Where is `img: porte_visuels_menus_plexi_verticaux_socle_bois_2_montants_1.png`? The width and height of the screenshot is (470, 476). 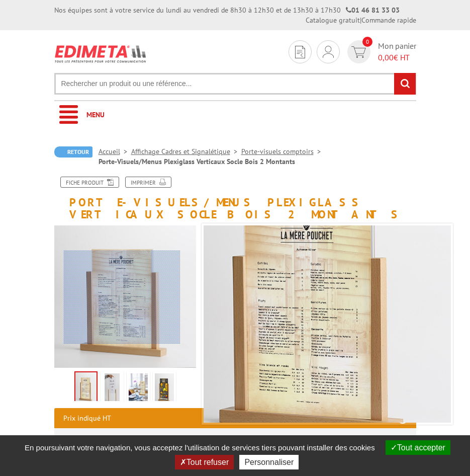
img: porte_visuels_menus_plexi_verticaux_socle_bois_2_montants_1.png is located at coordinates (112, 389).